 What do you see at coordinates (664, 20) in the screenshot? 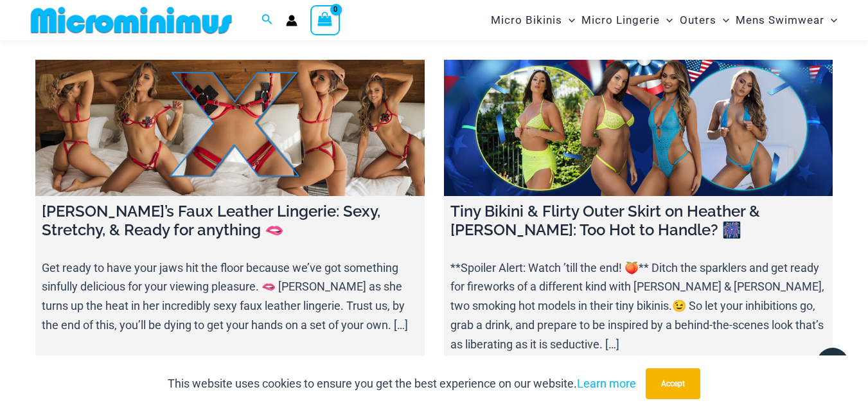
I see `nav: Site Navigation` at bounding box center [664, 20].